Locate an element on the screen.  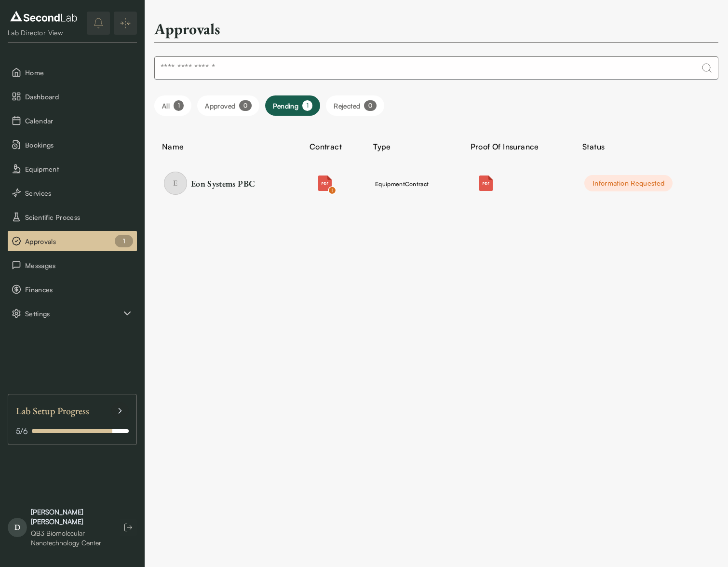
button: Filter all bookings is located at coordinates (173, 106).